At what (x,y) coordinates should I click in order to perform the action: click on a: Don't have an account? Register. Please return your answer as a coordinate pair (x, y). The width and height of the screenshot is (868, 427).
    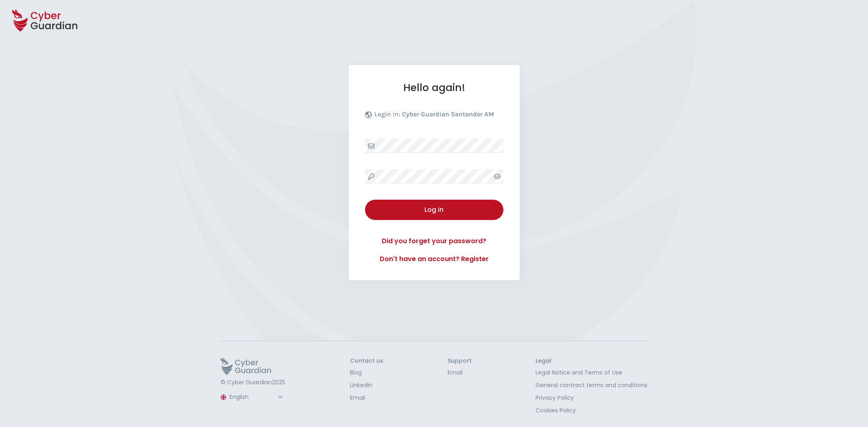
    Looking at the image, I should click on (434, 259).